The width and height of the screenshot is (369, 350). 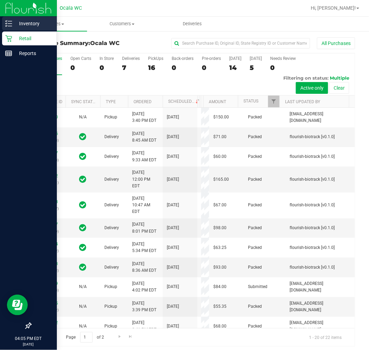 What do you see at coordinates (84, 102) in the screenshot?
I see `a: Sync Status` at bounding box center [84, 102].